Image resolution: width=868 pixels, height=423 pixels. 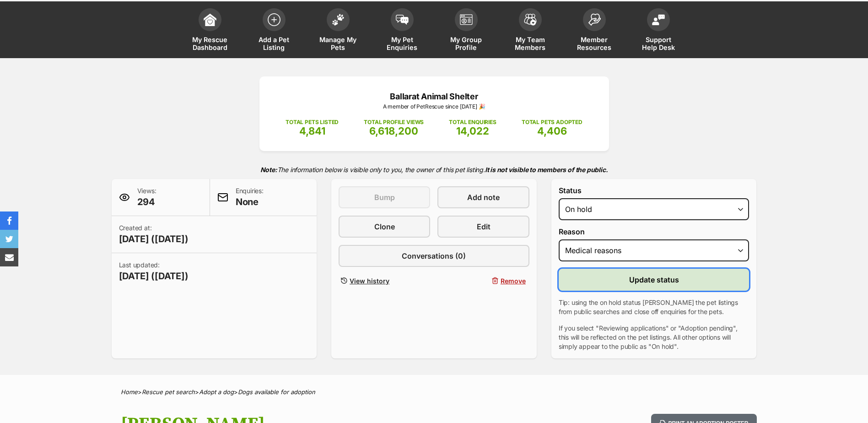 What do you see at coordinates (394, 131) in the screenshot?
I see `span: 6,618,200` at bounding box center [394, 131].